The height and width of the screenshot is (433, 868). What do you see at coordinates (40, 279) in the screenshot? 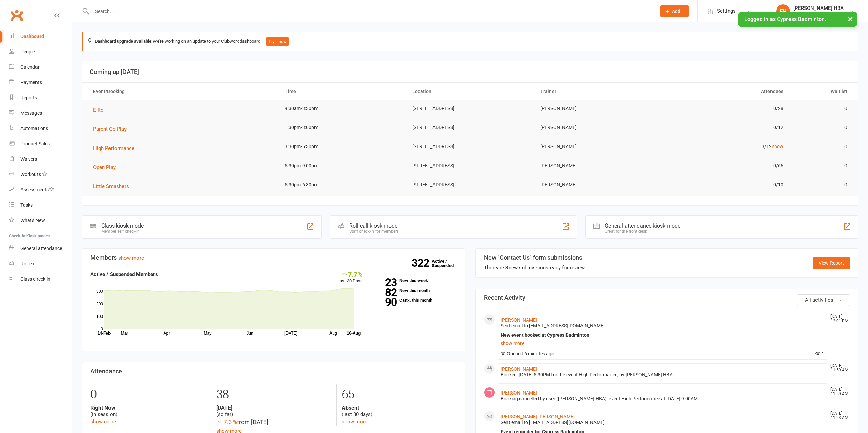
I see `a: Class kiosk mode` at bounding box center [40, 279].